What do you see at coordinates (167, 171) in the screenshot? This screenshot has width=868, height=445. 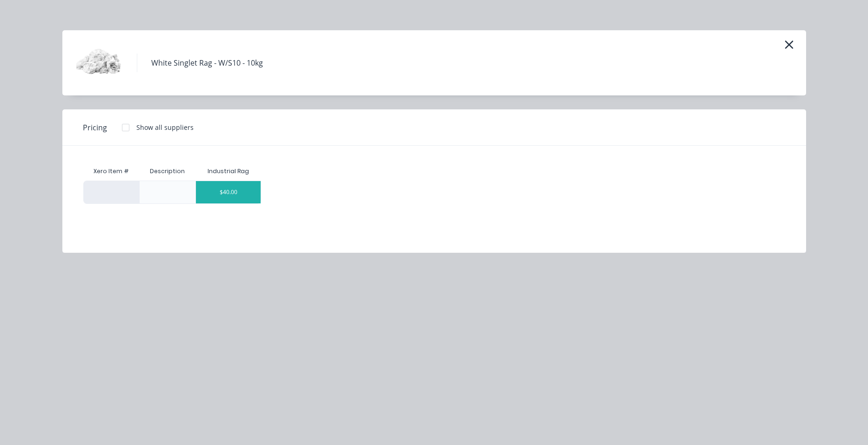 I see `div: Description` at bounding box center [167, 171].